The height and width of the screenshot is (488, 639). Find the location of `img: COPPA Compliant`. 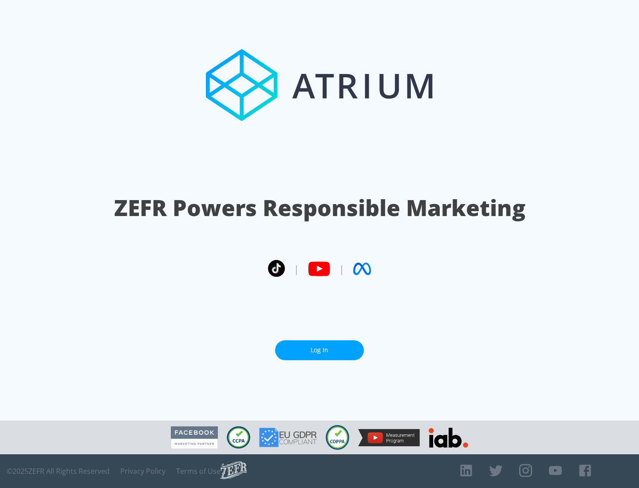

img: COPPA Compliant is located at coordinates (337, 438).